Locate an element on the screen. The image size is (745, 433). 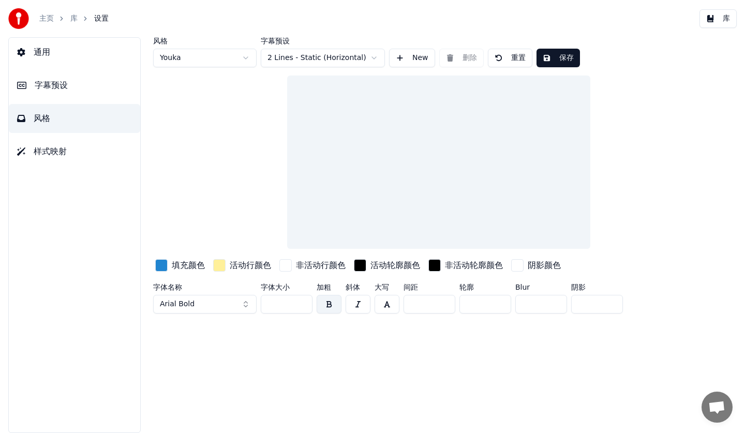
span: Arial Bold is located at coordinates (177, 304).